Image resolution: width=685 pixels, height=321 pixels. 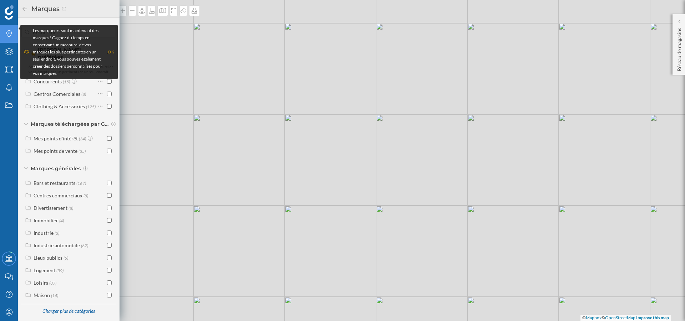 I want to click on div: Loisirs, so click(x=41, y=283).